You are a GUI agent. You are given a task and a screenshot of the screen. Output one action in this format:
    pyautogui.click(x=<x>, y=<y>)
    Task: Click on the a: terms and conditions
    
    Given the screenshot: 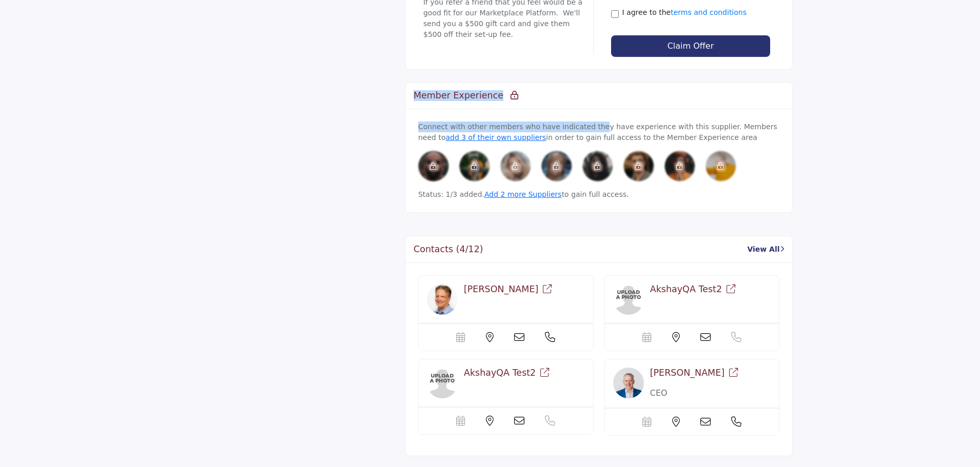 What is the action you would take?
    pyautogui.click(x=709, y=13)
    